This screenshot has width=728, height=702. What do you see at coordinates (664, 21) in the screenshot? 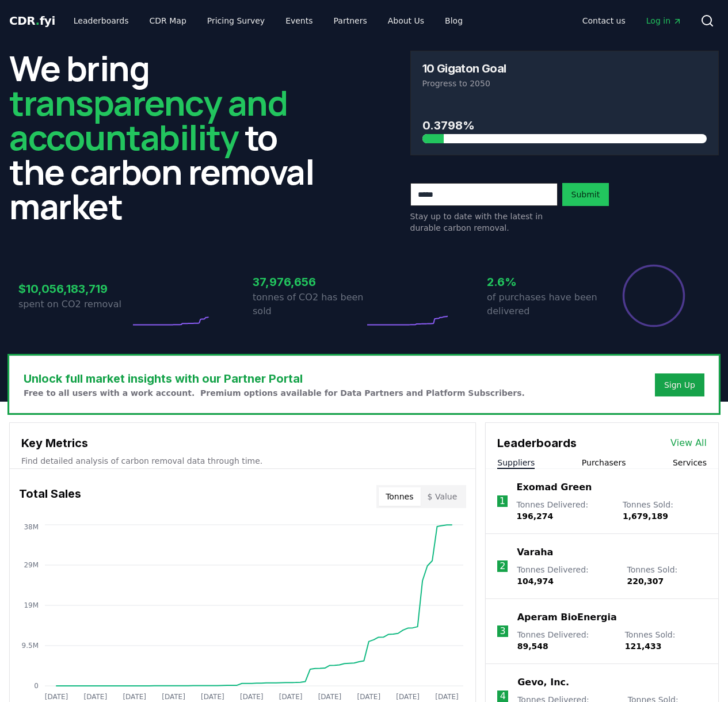
I see `a: Log in` at bounding box center [664, 21].